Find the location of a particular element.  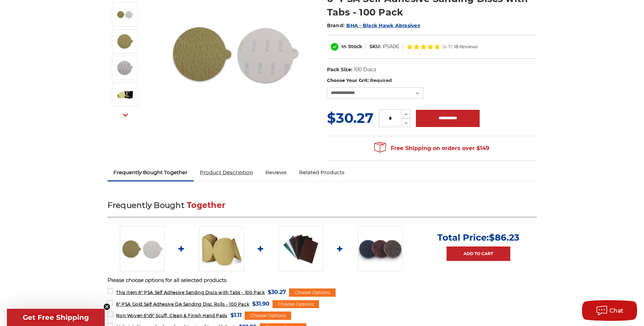

span: Chat is located at coordinates (616, 311).